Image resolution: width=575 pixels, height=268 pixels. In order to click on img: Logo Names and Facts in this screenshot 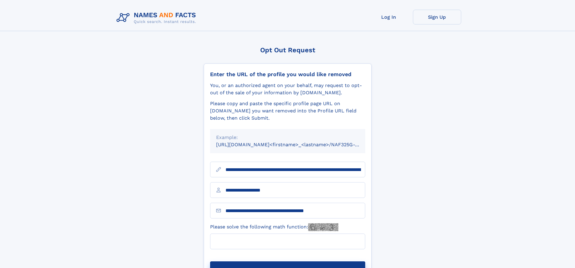, I will do `click(158, 18)`.